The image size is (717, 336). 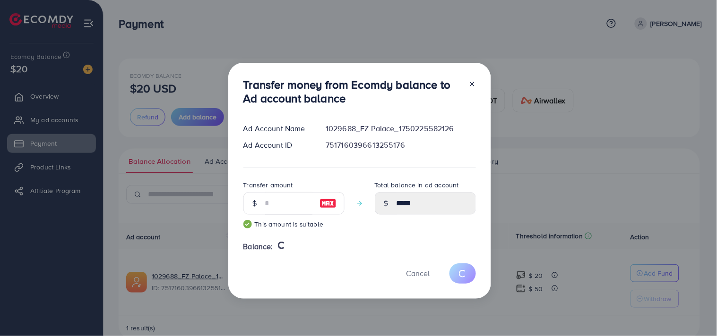 I want to click on small: This amount is suitable, so click(x=294, y=224).